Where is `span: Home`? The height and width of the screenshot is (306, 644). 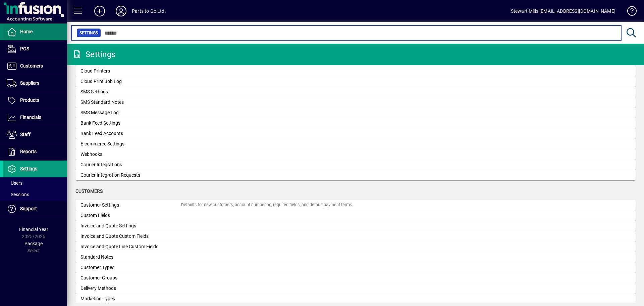 span: Home is located at coordinates (26, 32).